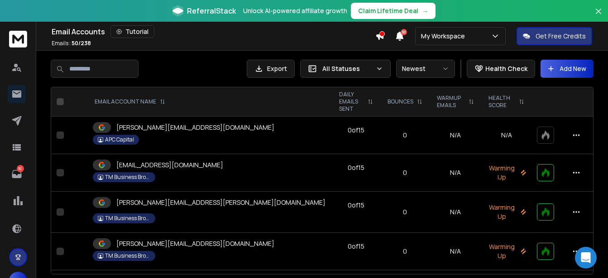  What do you see at coordinates (132, 32) in the screenshot?
I see `button: Tutorial` at bounding box center [132, 32].